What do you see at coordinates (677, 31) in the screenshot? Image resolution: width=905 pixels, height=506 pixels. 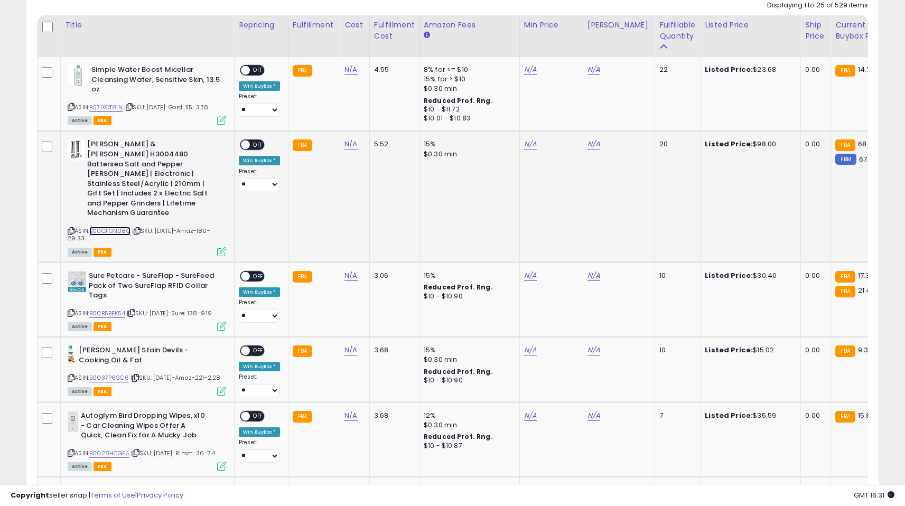 I see `div: Fulfillable Quantity` at bounding box center [677, 31].